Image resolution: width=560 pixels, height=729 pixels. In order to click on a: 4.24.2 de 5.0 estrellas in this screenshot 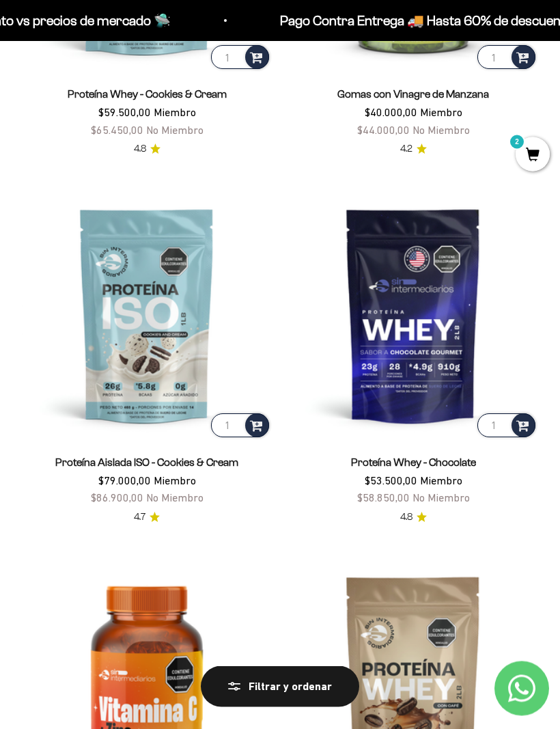, I will do `click(413, 149)`.